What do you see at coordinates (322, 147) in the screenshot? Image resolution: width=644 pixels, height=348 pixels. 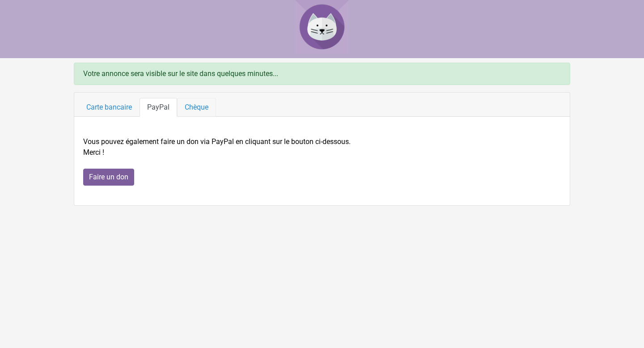 I see `p: Vous pouvez également faire un don via PayPal en cliquant sur le bouton ci-dessous. Merci !` at bounding box center [322, 147].